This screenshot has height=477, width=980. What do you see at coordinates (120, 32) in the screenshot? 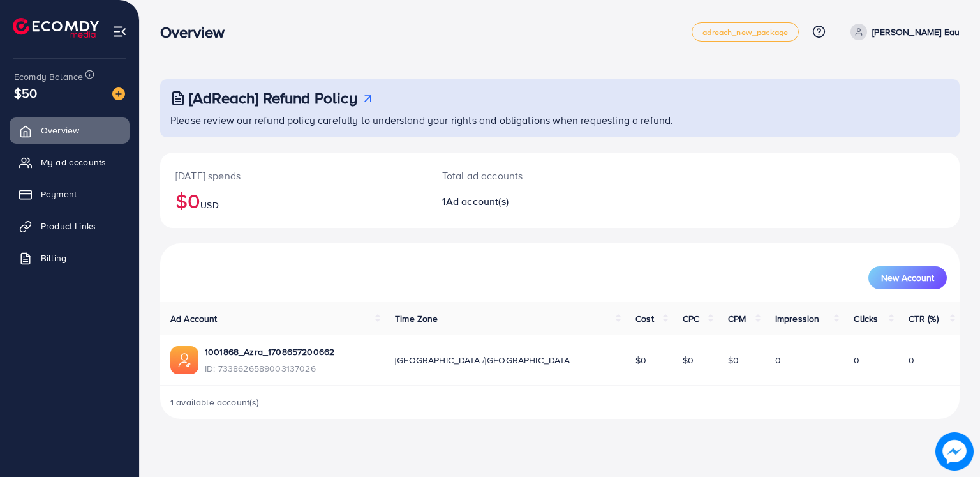
I see `img: menu` at bounding box center [120, 32].